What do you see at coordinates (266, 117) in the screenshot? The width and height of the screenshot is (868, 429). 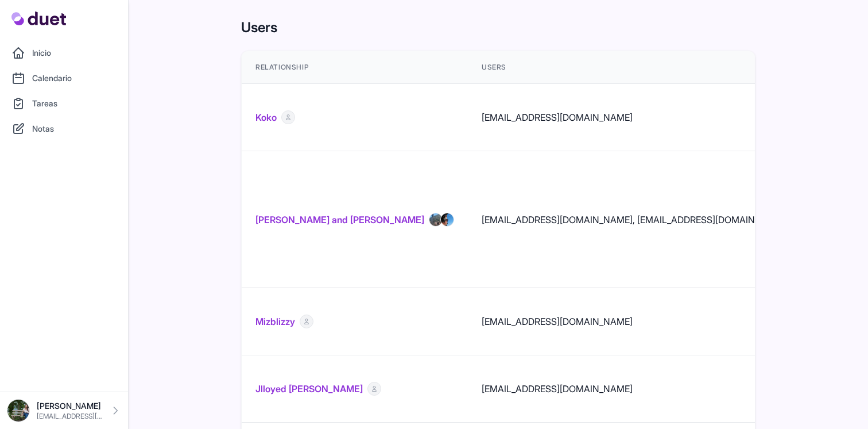 I see `a: Koko` at bounding box center [266, 117].